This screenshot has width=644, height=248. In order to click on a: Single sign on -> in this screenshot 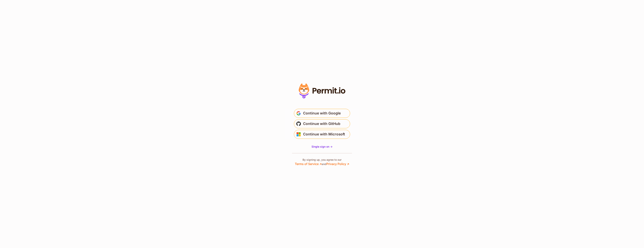, I will do `click(322, 147)`.